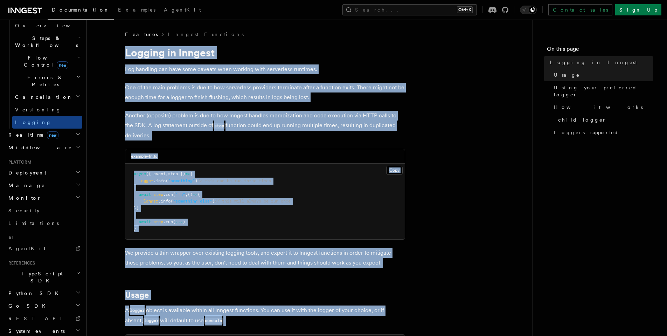 The height and width of the screenshot is (336, 667). I want to click on a: Security, so click(44, 210).